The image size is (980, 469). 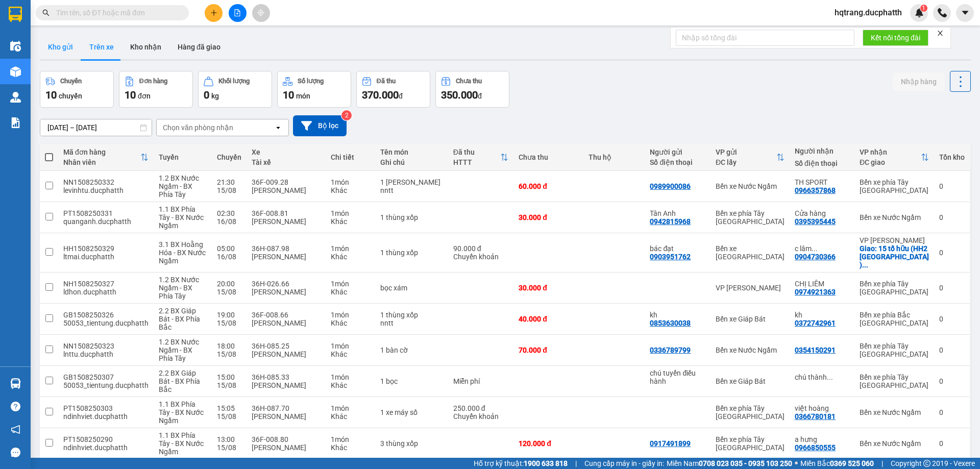 What do you see at coordinates (102, 152) in the screenshot?
I see `div: Mã đơn hàng` at bounding box center [102, 152].